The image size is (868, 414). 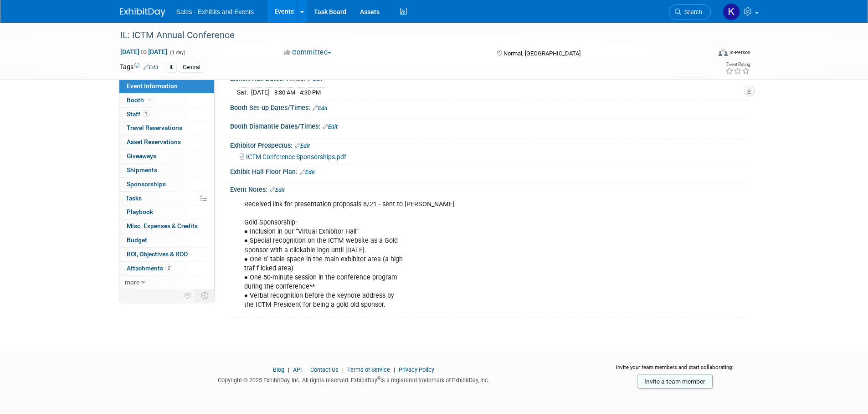 What do you see at coordinates (489, 189) in the screenshot?
I see `div: Event Notes:` at bounding box center [489, 189].